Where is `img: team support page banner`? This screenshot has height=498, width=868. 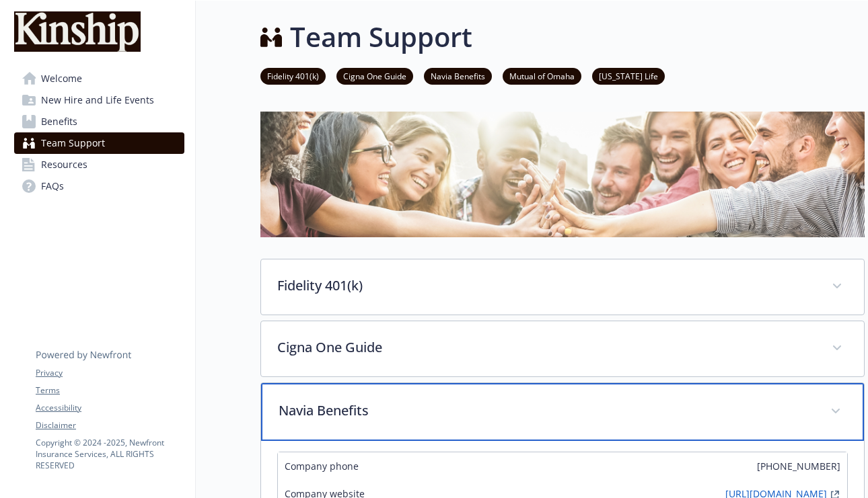
img: team support page banner is located at coordinates (563, 174).